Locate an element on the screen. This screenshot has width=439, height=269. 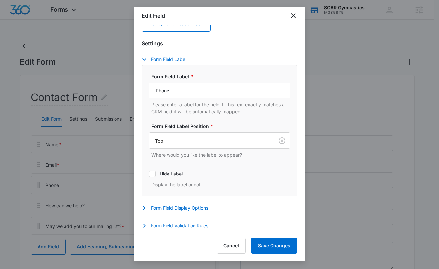
button: Clear is located at coordinates (282, 140).